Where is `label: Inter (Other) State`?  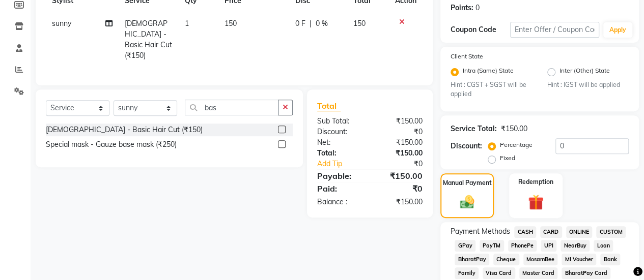 label: Inter (Other) State is located at coordinates (585, 72).